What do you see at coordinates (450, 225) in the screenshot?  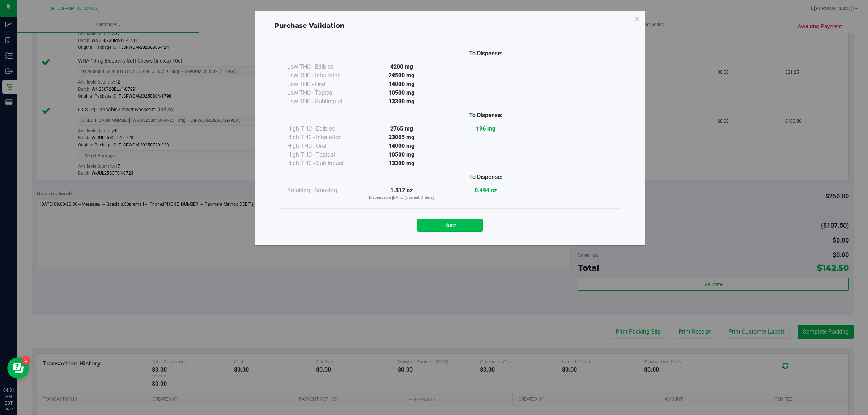 I see `button: Close` at bounding box center [450, 225].